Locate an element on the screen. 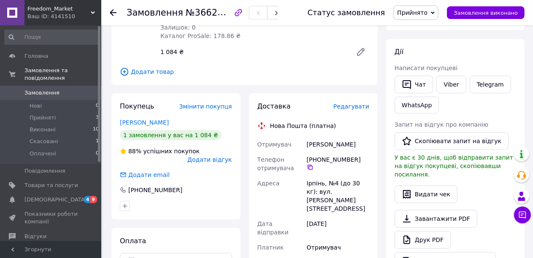 The width and height of the screenshot is (533, 258). input: Пошук is located at coordinates (52, 37).